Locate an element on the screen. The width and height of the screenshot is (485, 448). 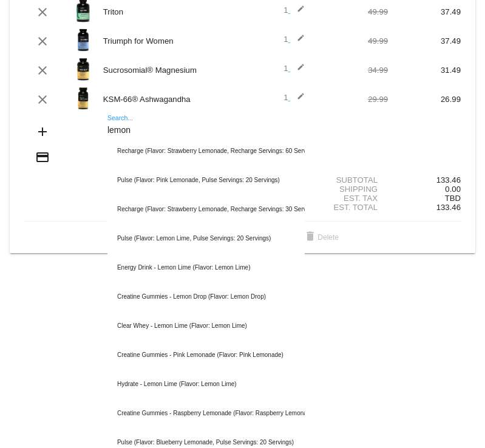
div: KSM-66® Ashwagandha is located at coordinates (170, 99).